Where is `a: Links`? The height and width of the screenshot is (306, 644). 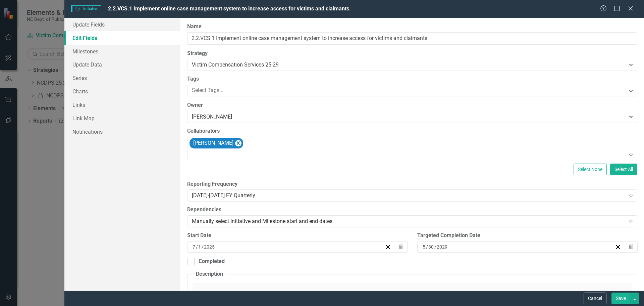 a: Links is located at coordinates (122, 105).